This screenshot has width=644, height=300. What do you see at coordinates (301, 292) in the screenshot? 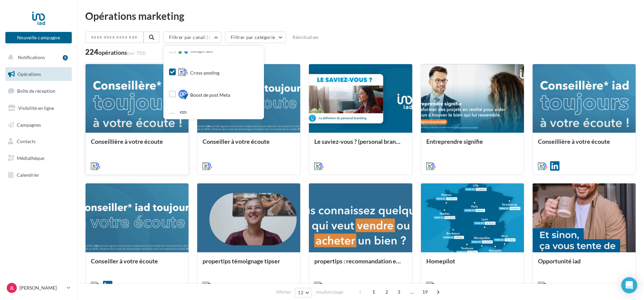
I see `span: 12` at bounding box center [301, 292].